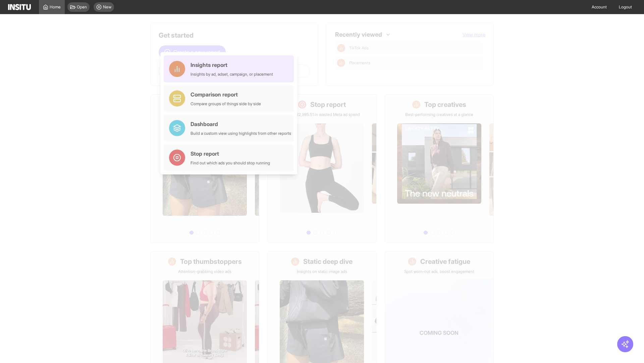 The height and width of the screenshot is (363, 644). I want to click on span: Open, so click(82, 7).